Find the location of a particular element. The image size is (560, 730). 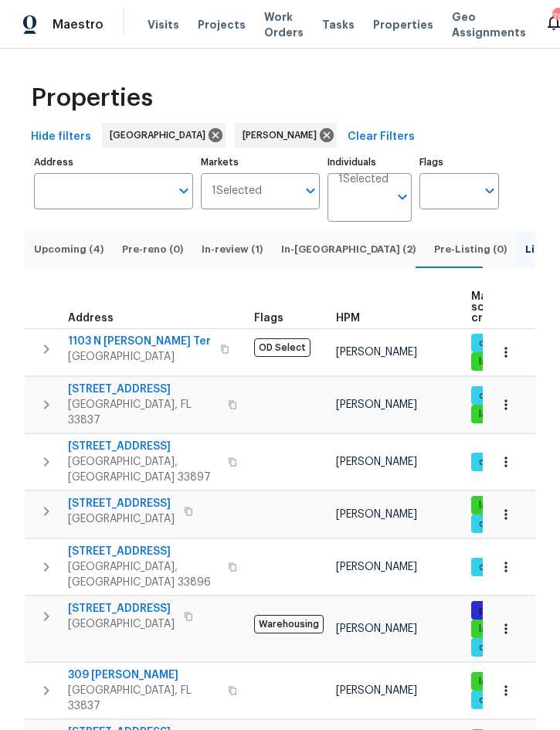

span: Pre-reno (0) is located at coordinates (152, 249).